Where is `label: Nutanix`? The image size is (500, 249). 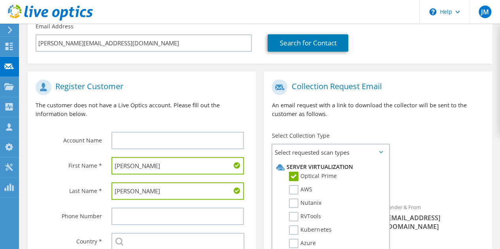 label: Nutanix is located at coordinates (305, 203).